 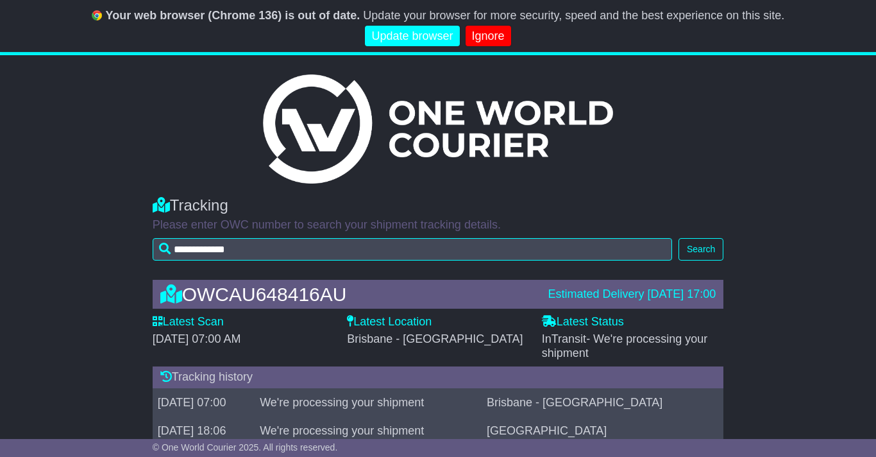 I want to click on button: Search, so click(x=701, y=249).